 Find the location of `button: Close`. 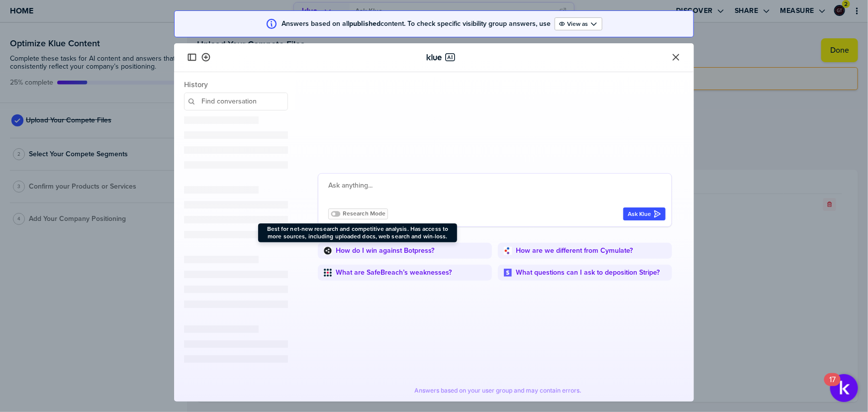

button: Close is located at coordinates (676, 57).